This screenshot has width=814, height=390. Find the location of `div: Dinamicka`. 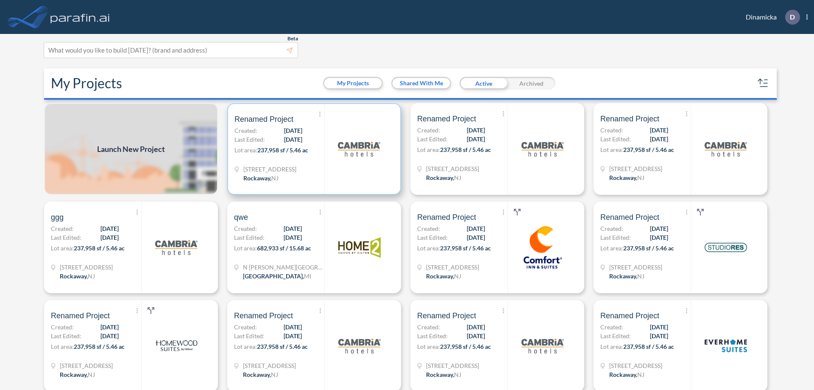

div: Dinamicka is located at coordinates (771, 17).